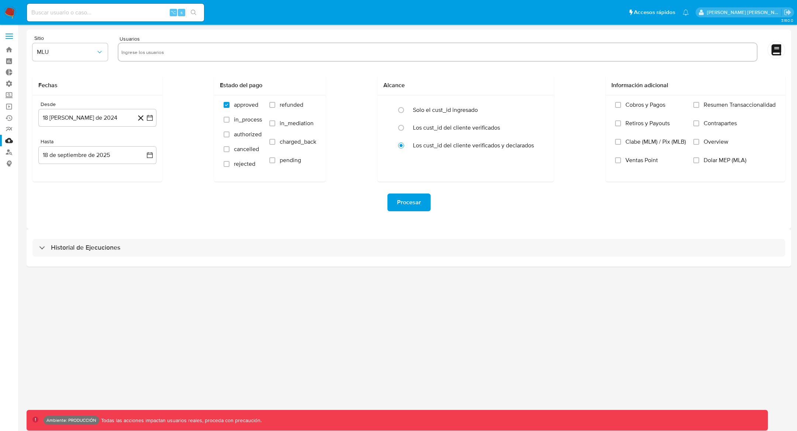 The width and height of the screenshot is (797, 431). What do you see at coordinates (686, 12) in the screenshot?
I see `a: Notificaciones` at bounding box center [686, 12].